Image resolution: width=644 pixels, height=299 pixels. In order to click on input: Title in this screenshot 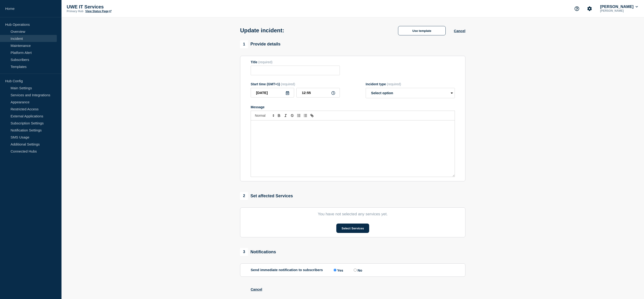, I will do `click(295, 70)`.